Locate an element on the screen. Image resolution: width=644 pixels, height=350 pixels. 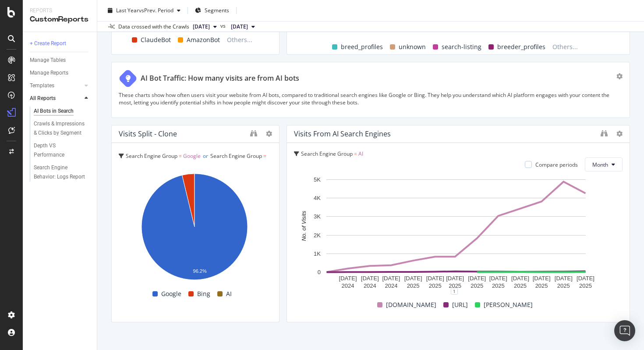
div: Manage Tables is located at coordinates (48, 60).